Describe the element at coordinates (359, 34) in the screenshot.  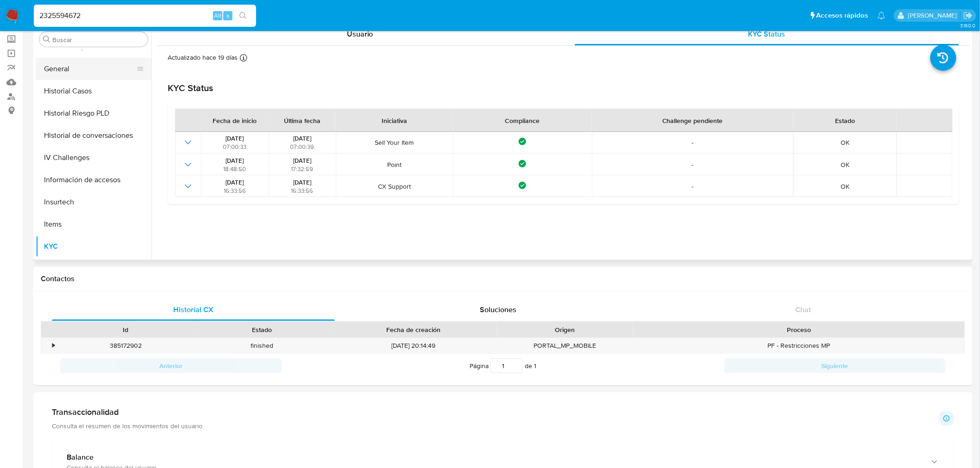
I see `span: Usuario` at that location.